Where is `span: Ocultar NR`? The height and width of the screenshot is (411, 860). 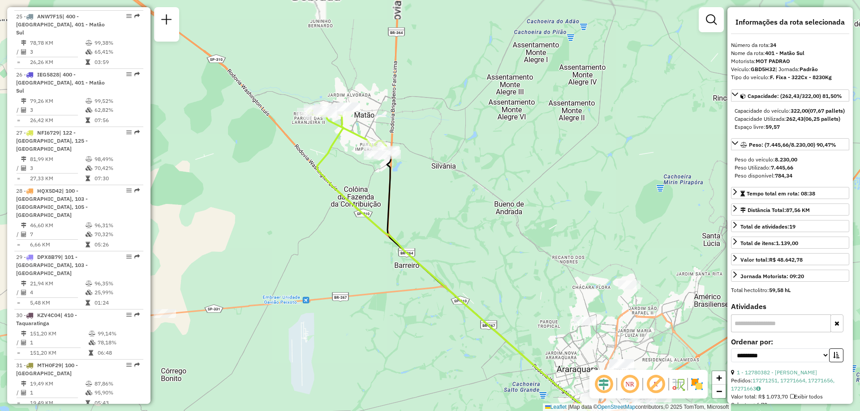 span: Ocultar NR is located at coordinates (630, 385).